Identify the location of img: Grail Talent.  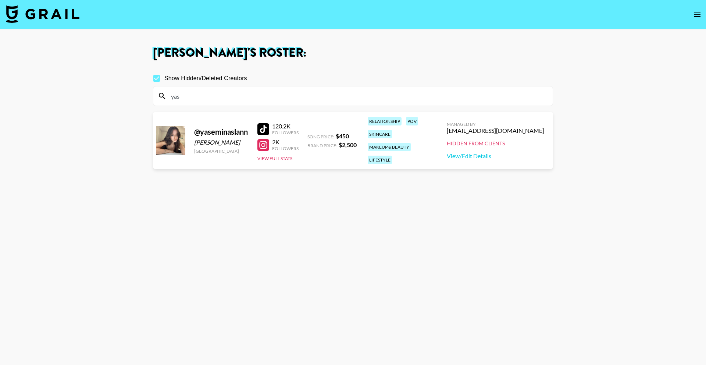
(43, 14).